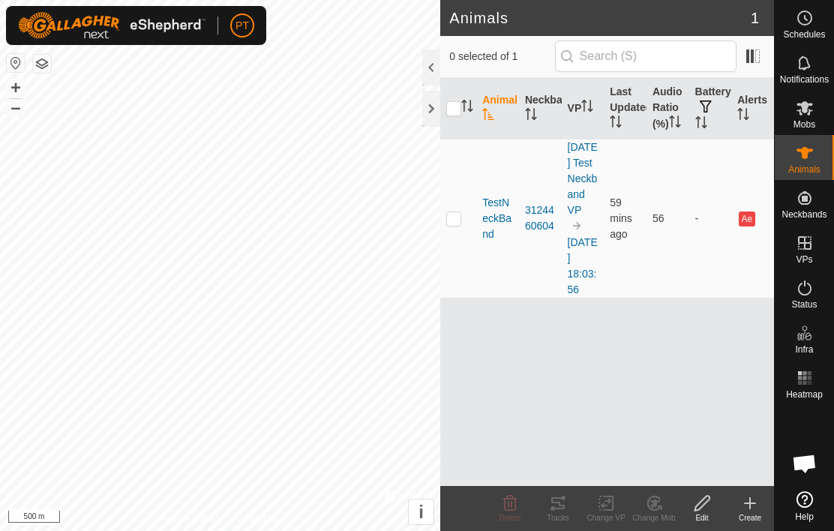 The image size is (834, 531). I want to click on span: 11 Sep 2025 at 8:47 pm, so click(621, 218).